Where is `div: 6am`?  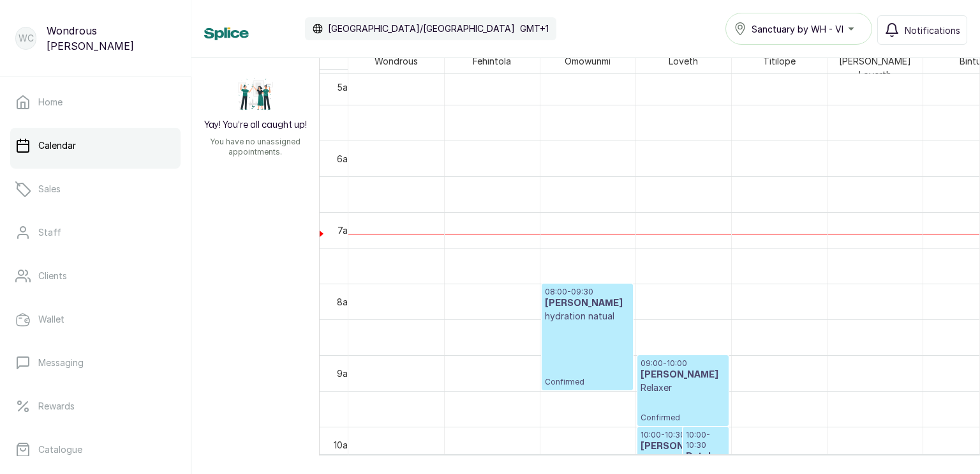
div: 6am is located at coordinates (346, 158).